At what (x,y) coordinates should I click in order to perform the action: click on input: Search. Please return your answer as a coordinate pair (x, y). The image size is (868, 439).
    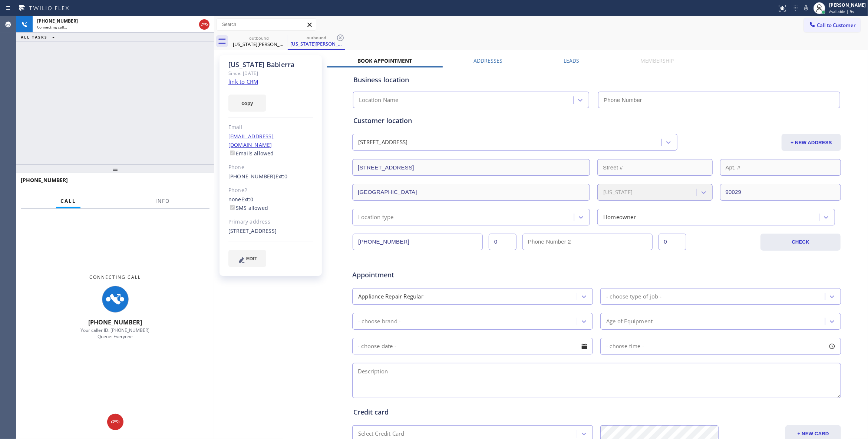
    Looking at the image, I should click on (266, 24).